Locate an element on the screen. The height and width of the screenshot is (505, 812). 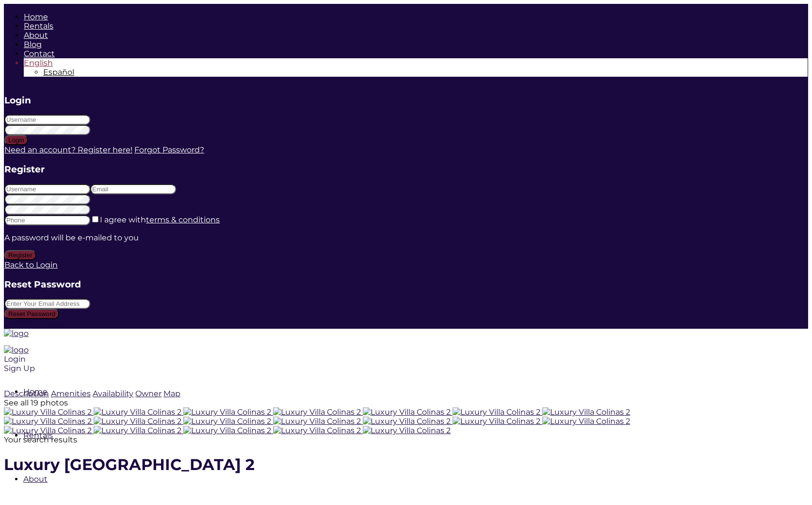
span: English is located at coordinates (39, 62).